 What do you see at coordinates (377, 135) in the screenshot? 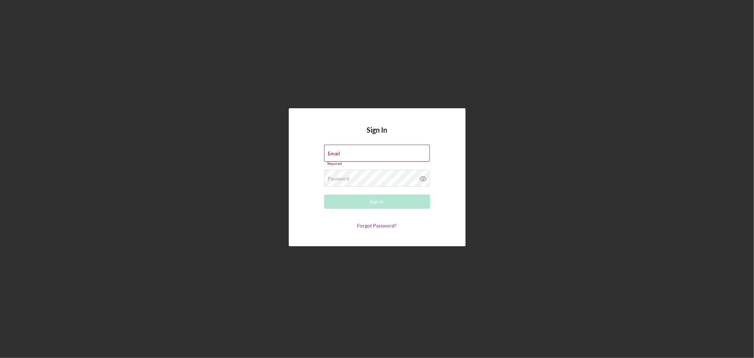
I see `h4: Sign In` at bounding box center [377, 135].